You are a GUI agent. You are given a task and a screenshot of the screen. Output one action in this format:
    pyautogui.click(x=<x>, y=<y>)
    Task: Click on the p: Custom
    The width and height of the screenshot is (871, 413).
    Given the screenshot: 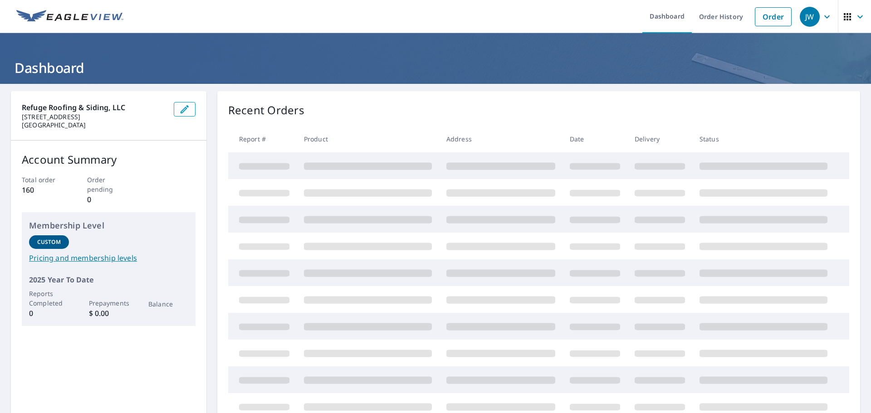 What is the action you would take?
    pyautogui.click(x=49, y=242)
    